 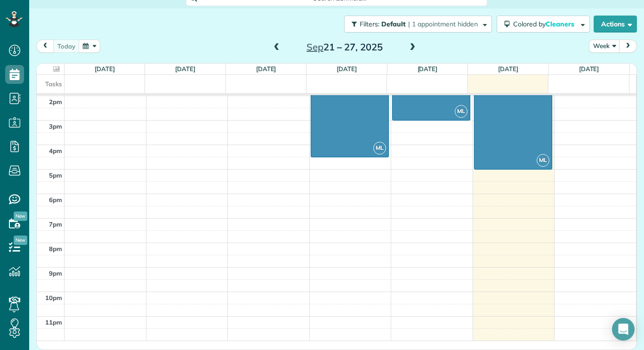 What do you see at coordinates (443, 24) in the screenshot?
I see `span: | 1 appointment hidden` at bounding box center [443, 24].